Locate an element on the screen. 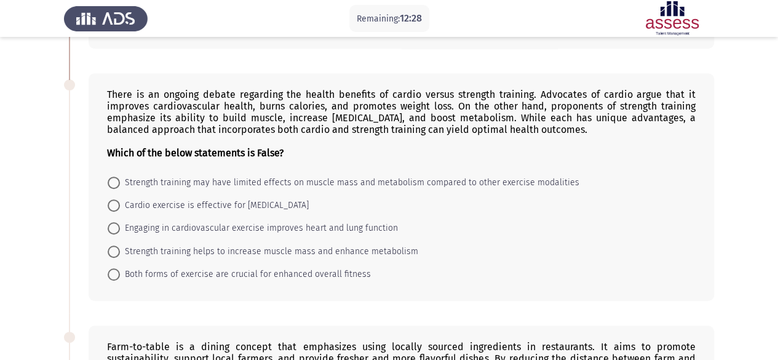  span: Engaging in cardiovascular exercise improves heart and lung function is located at coordinates (259, 228).